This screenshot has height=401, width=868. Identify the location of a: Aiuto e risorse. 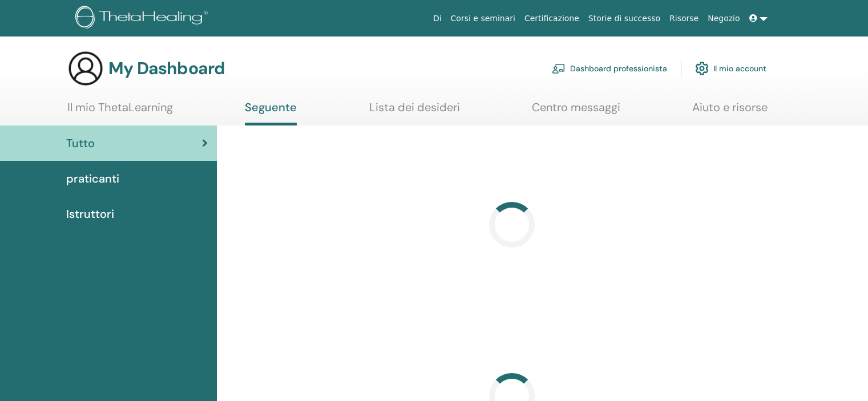
(730, 111).